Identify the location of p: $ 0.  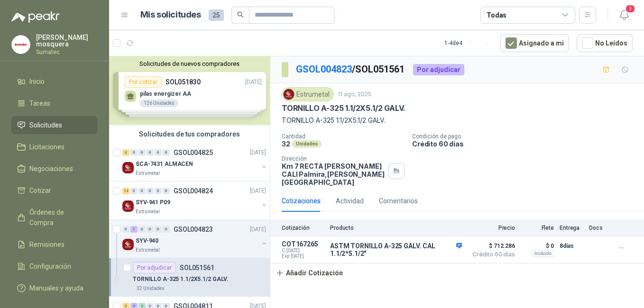
(537, 246).